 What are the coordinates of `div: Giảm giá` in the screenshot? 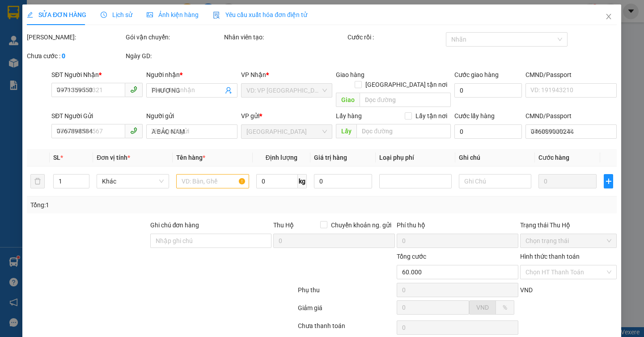 It's located at (347, 311).